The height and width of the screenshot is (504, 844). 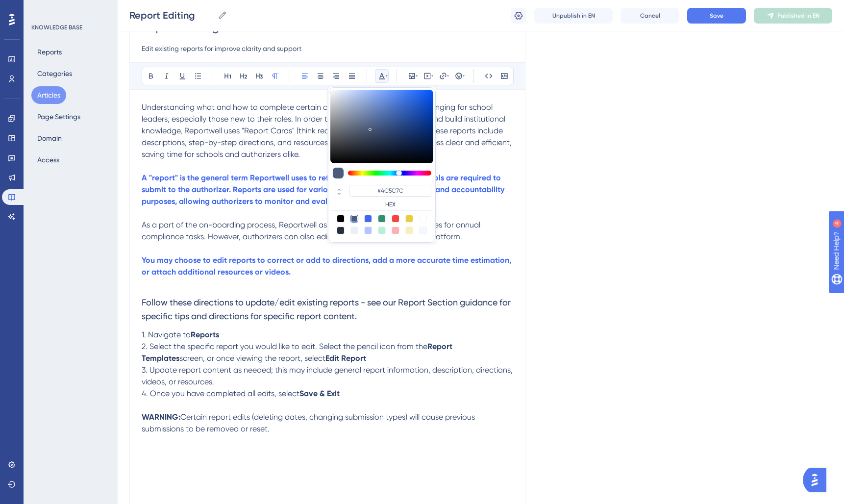 What do you see at coordinates (319, 393) in the screenshot?
I see `strong: Save & Exit` at bounding box center [319, 393].